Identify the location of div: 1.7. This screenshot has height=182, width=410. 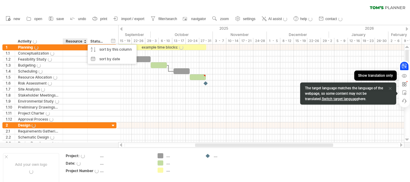
(10, 89).